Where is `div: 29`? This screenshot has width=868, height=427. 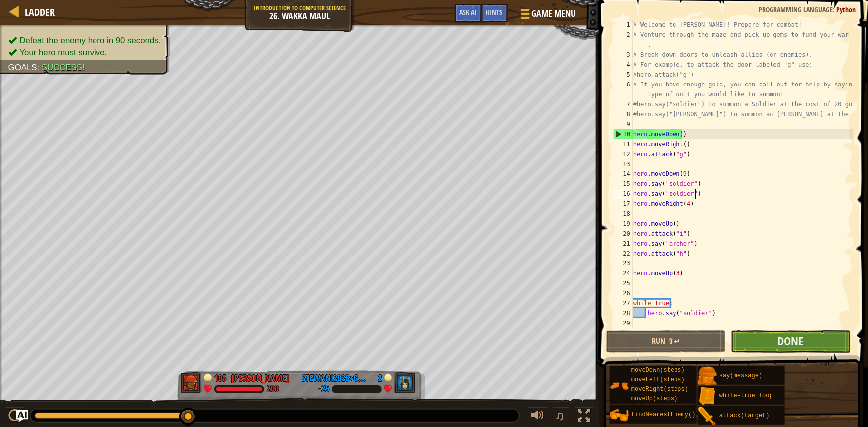
div: 29 is located at coordinates (623, 323).